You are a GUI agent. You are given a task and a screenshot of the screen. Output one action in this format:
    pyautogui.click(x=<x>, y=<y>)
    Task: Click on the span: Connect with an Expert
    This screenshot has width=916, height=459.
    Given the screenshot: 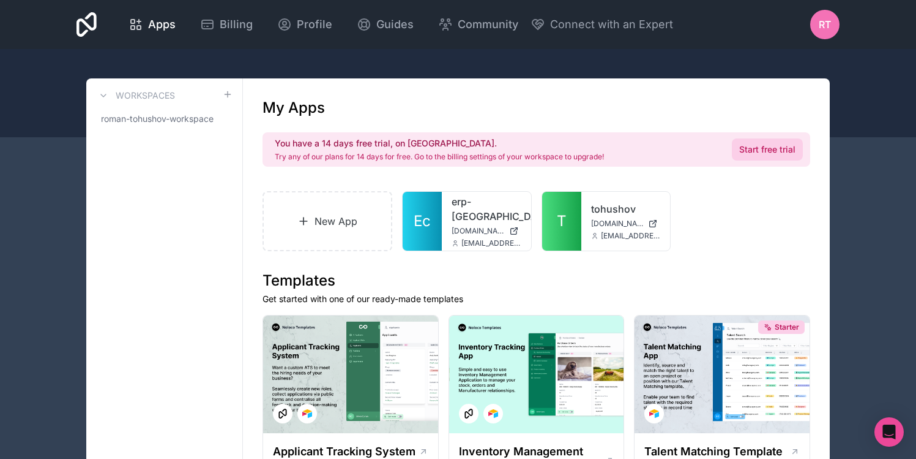 What is the action you would take?
    pyautogui.click(x=612, y=24)
    